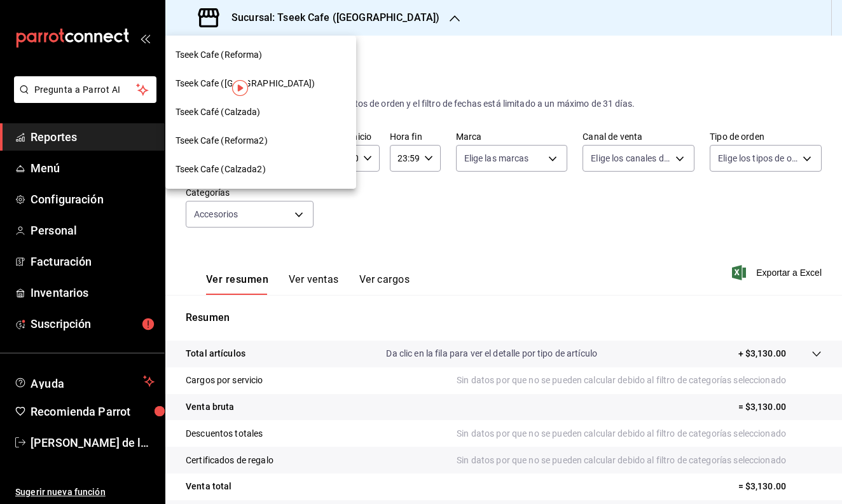  What do you see at coordinates (261, 169) in the screenshot?
I see `div: Tseek Cafe (Calzada2)` at bounding box center [261, 169].